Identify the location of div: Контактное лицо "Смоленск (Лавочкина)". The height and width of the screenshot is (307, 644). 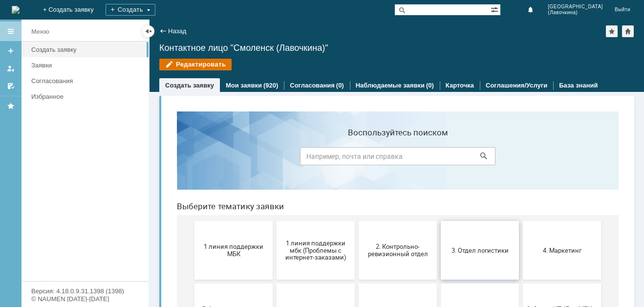
(397, 48).